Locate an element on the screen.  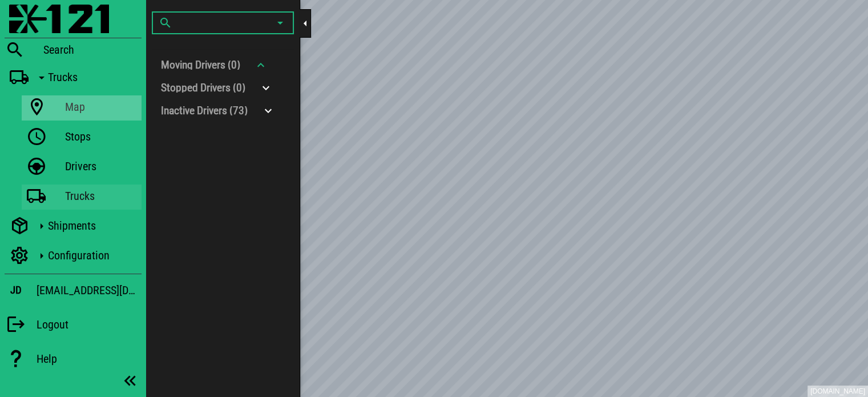
div: Logout is located at coordinates (89, 324).